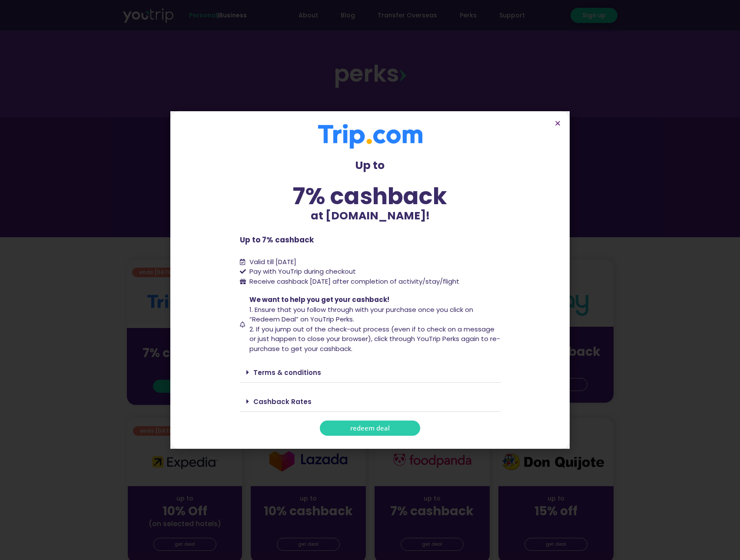 The width and height of the screenshot is (740, 560). What do you see at coordinates (370, 428) in the screenshot?
I see `span: redeem deal` at bounding box center [370, 428].